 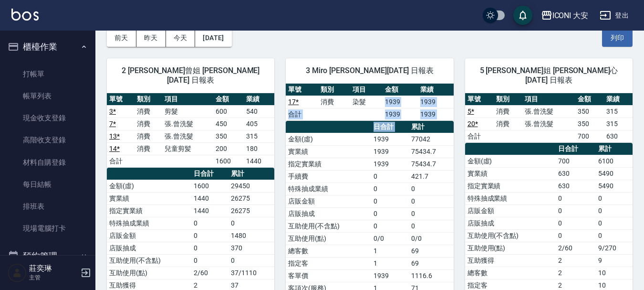 I want to click on button: 昨天, so click(x=151, y=38).